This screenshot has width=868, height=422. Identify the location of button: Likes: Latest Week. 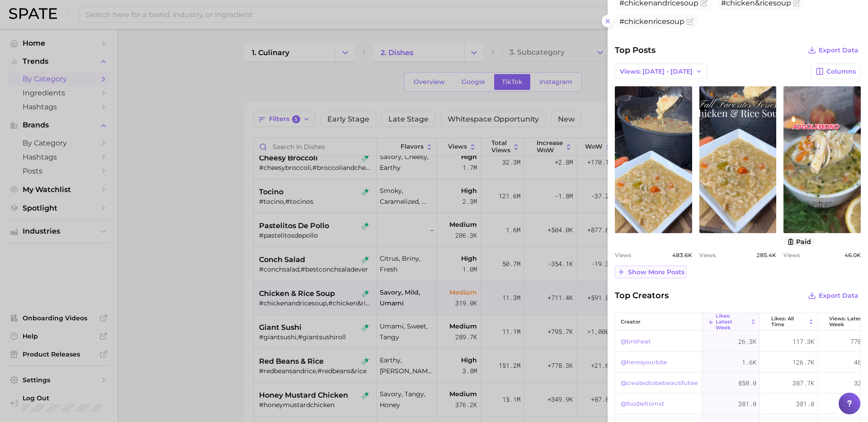
(731, 321).